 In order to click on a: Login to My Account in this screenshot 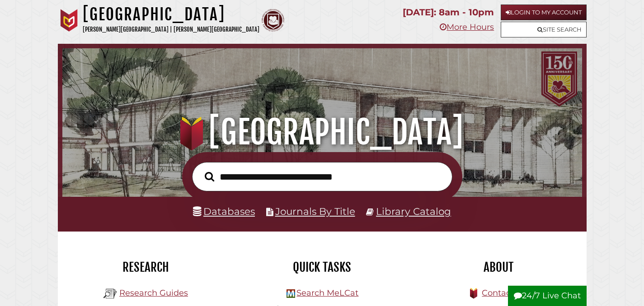, I will do `click(543, 12)`.